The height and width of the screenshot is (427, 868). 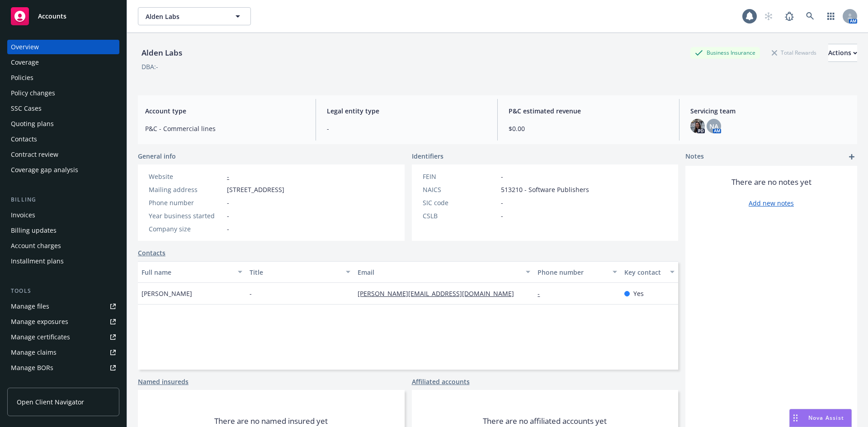 What do you see at coordinates (810, 16) in the screenshot?
I see `a: Search` at bounding box center [810, 16].